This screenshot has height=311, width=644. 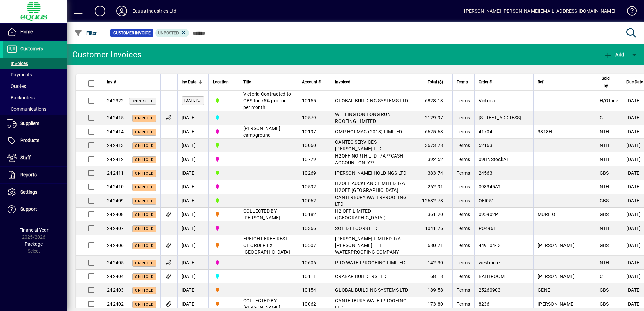 I want to click on td: 3673.78, so click(x=433, y=145).